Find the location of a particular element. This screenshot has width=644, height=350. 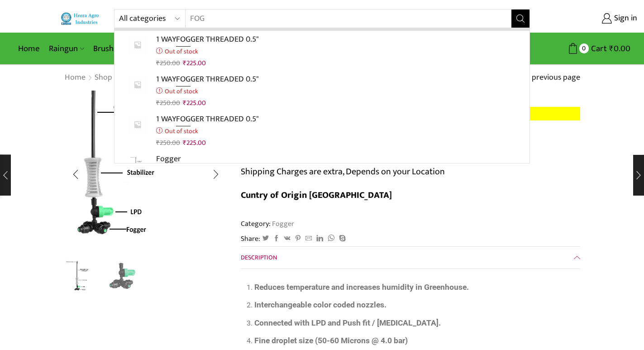

a: 0 Cart ₹0.00 is located at coordinates (585, 49).